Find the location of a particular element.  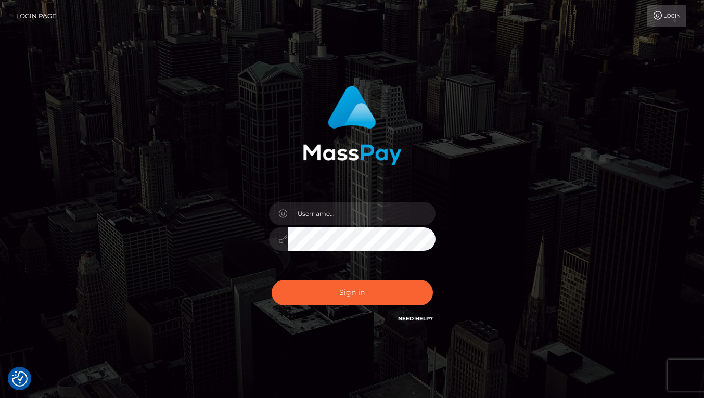

input: Username... is located at coordinates (361, 213).